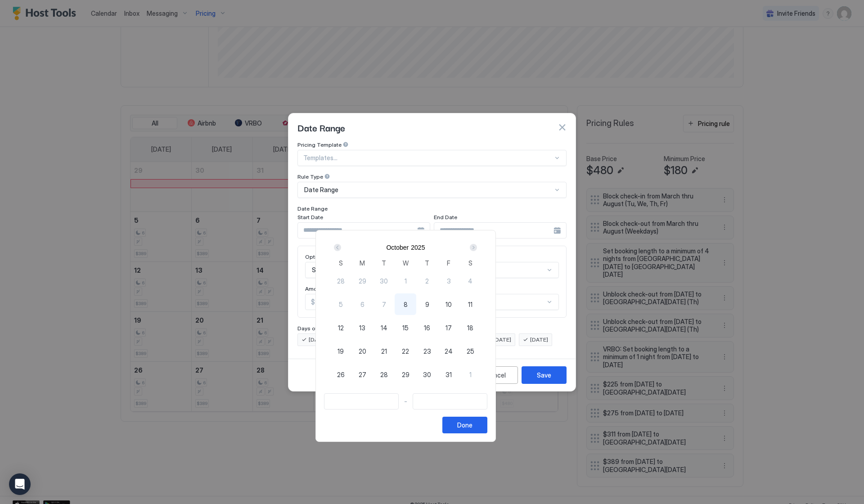 The height and width of the screenshot is (504, 864). I want to click on button: 2, so click(427, 281).